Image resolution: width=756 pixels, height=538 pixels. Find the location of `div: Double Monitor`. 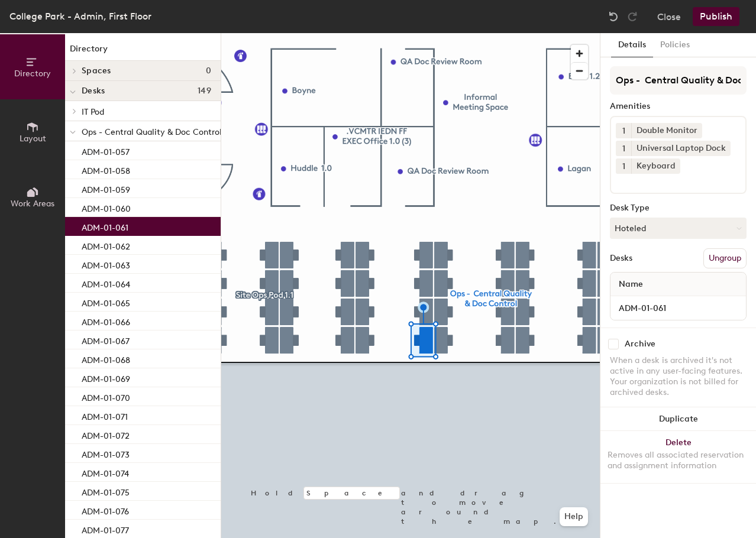

div: Double Monitor is located at coordinates (667, 131).